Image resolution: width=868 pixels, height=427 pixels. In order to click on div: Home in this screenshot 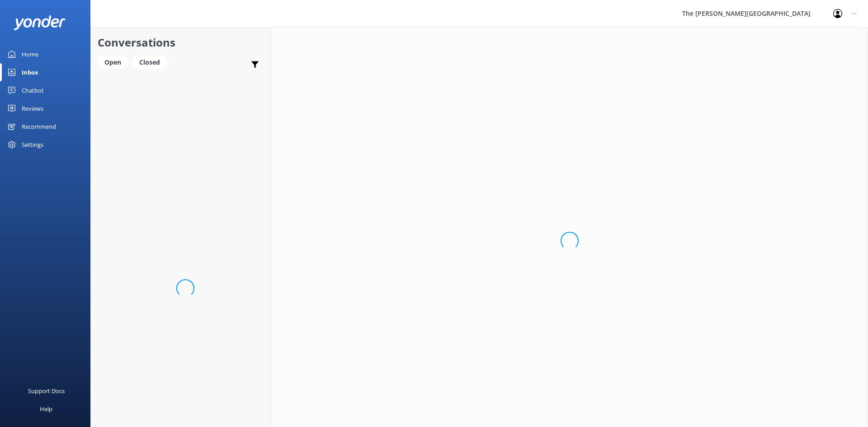, I will do `click(30, 54)`.